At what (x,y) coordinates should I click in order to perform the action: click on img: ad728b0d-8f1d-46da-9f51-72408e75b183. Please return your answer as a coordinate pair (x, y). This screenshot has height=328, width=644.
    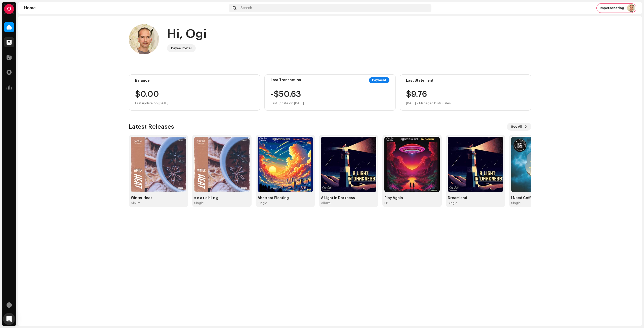
    Looking at the image, I should click on (348, 164).